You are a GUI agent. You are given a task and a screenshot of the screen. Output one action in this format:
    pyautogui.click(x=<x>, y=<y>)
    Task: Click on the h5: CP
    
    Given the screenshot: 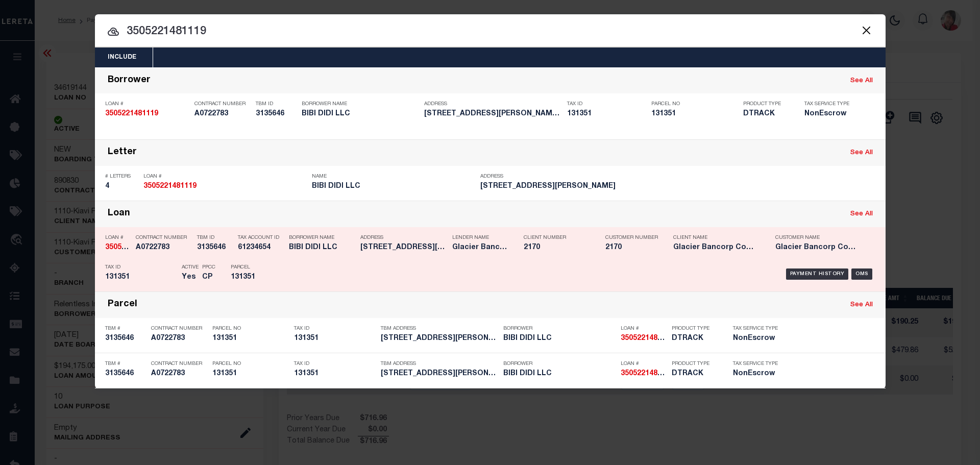 What is the action you would take?
    pyautogui.click(x=209, y=277)
    